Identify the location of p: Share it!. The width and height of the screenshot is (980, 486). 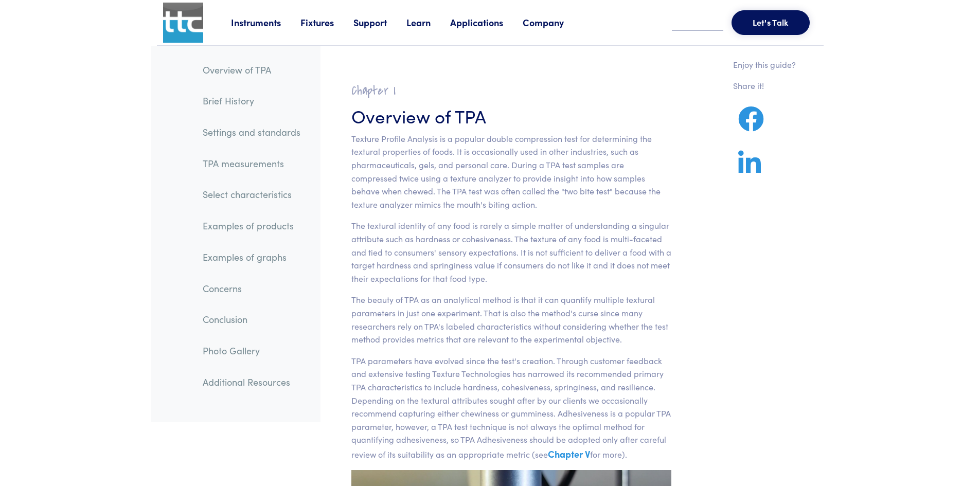
(764, 86).